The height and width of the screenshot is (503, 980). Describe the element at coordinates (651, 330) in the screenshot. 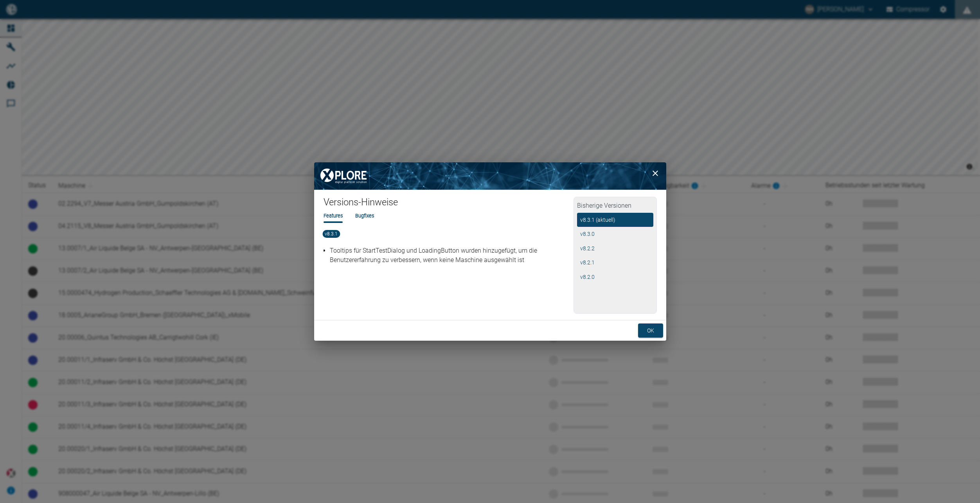

I see `button: ok` at that location.